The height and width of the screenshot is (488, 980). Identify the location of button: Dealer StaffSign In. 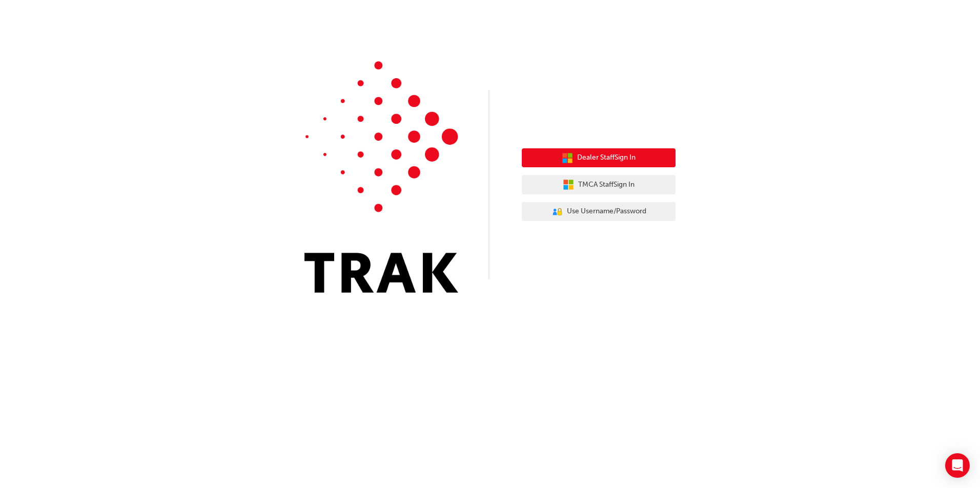
(598, 158).